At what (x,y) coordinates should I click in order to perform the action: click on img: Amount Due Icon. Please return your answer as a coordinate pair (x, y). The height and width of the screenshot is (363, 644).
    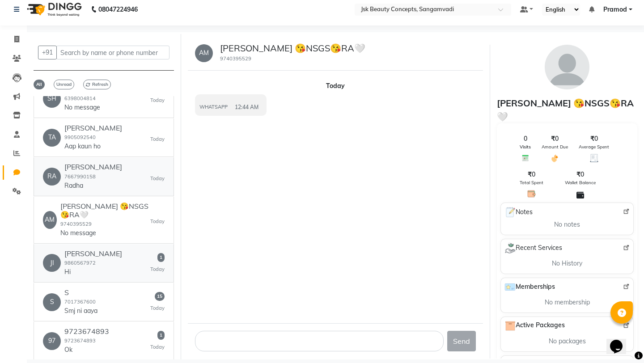
    Looking at the image, I should click on (554, 158).